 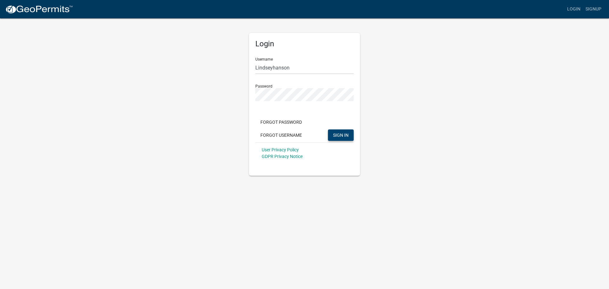 I want to click on button: SIGN IN, so click(x=341, y=135).